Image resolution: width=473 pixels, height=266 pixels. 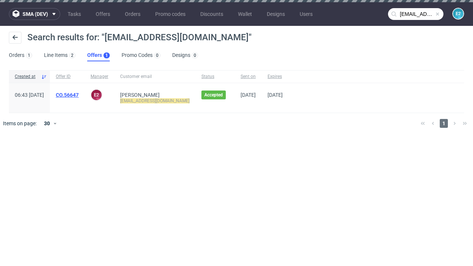 What do you see at coordinates (34, 14) in the screenshot?
I see `button: sma (dev)` at bounding box center [34, 14].